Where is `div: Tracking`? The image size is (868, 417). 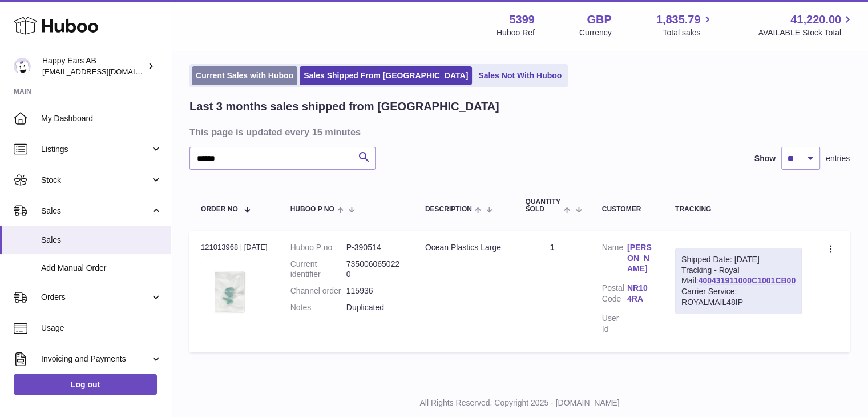
div: Tracking is located at coordinates (738, 209).